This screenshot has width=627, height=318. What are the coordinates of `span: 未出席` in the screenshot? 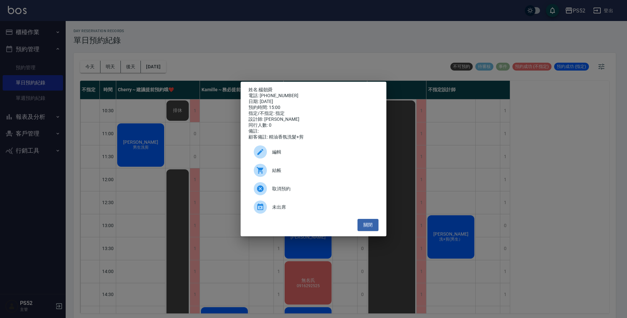 It's located at (323, 207).